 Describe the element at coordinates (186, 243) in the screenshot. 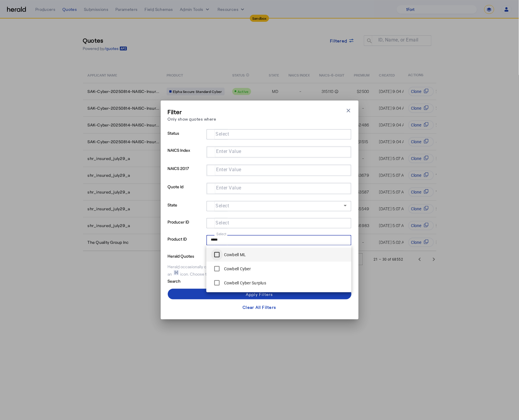

I see `p: Product ID` at that location.